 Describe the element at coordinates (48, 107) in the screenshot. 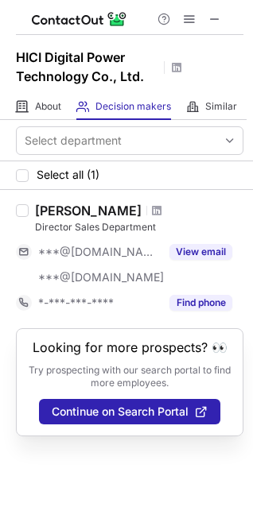

I see `span: About` at that location.